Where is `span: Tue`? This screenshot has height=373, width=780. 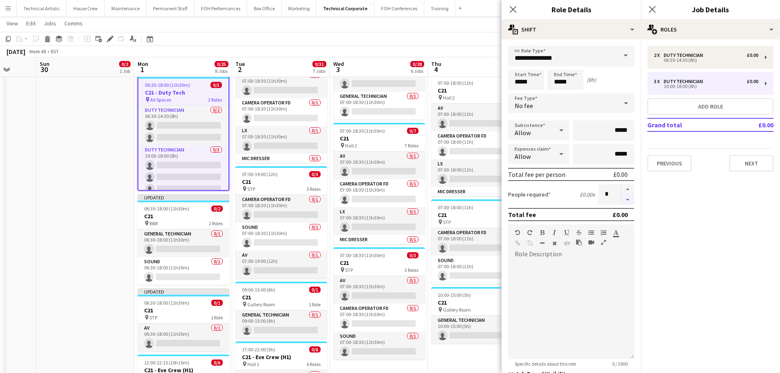
span: Tue is located at coordinates (240, 64).